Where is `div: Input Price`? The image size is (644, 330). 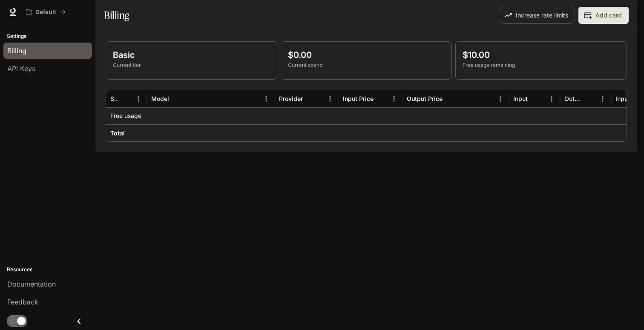
div: Input Price is located at coordinates (358, 98).